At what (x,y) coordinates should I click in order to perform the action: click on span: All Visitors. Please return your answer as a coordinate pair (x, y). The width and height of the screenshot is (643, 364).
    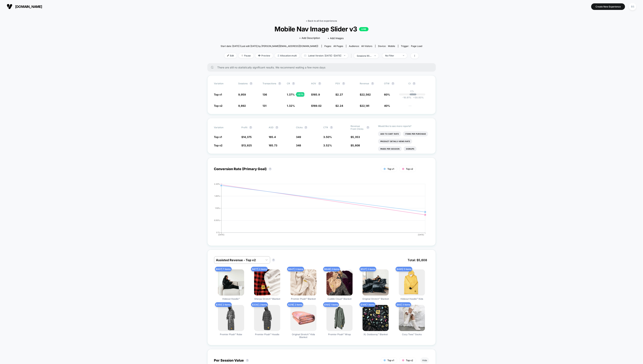
    Looking at the image, I should click on (366, 46).